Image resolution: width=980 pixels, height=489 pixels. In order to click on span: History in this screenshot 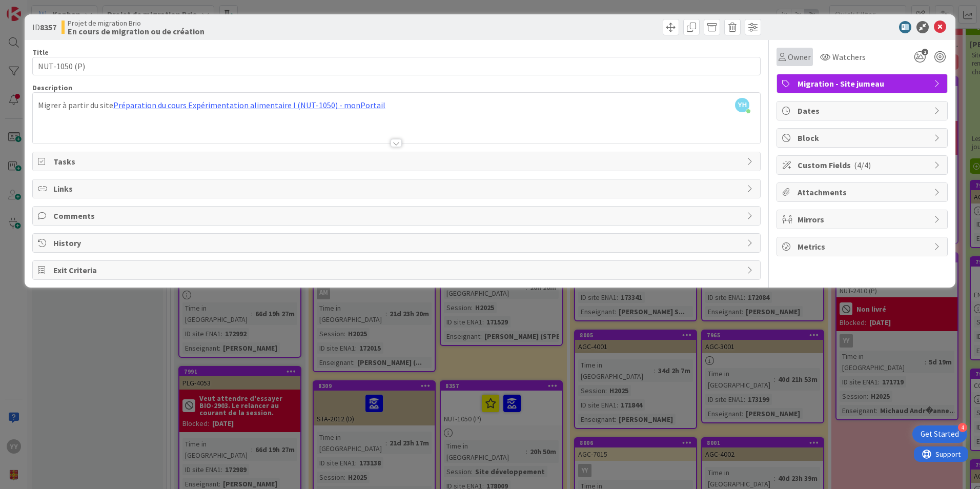, I will do `click(397, 243)`.